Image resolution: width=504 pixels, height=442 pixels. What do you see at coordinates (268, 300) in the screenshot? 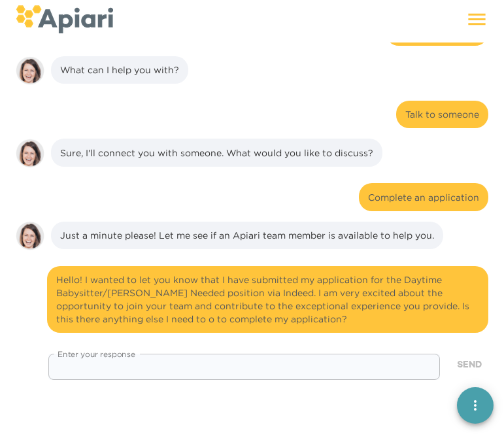
I see `div: Hello! I wanted to let you know that I have submitted my application for the Daytime Babysitter/[...` at bounding box center [268, 300].